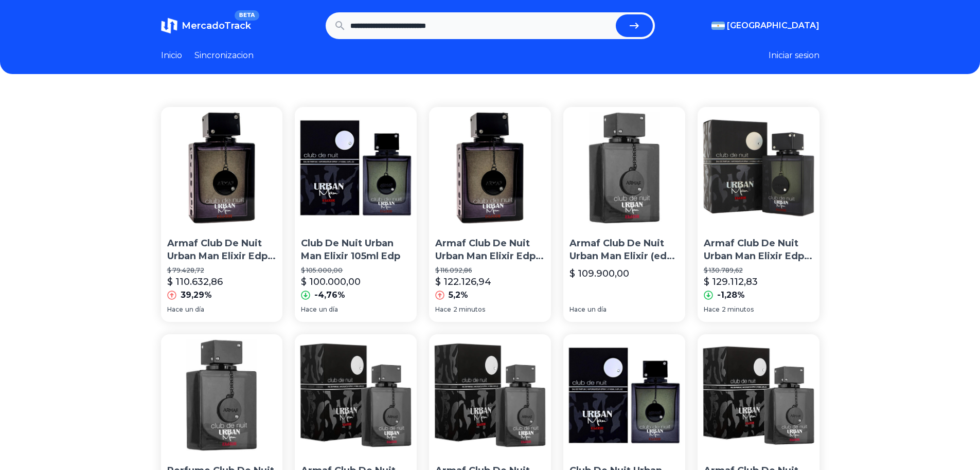 Image resolution: width=980 pixels, height=470 pixels. I want to click on img: Armaf Club De Nuit Urban Man Elixir Edp 105ml Premium, so click(355, 395).